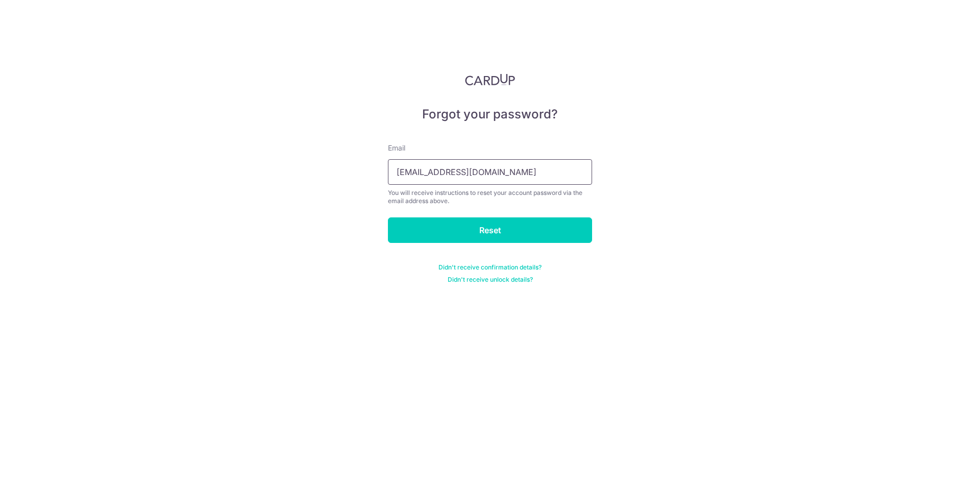 The height and width of the screenshot is (494, 980). I want to click on a: Didn't receive unlock details?, so click(490, 279).